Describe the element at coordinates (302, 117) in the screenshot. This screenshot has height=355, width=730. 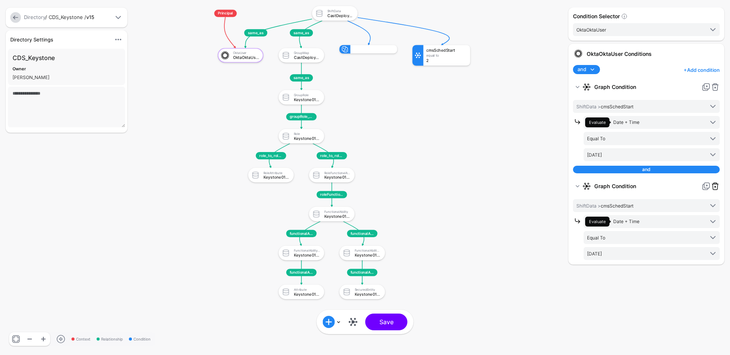
I see `span: groupRole_to_role` at that location.